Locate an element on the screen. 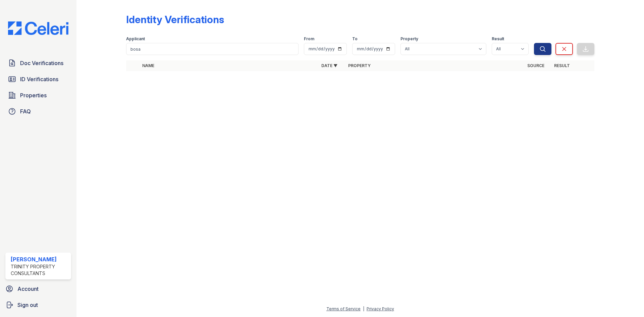 This screenshot has width=644, height=317. label: To is located at coordinates (355, 39).